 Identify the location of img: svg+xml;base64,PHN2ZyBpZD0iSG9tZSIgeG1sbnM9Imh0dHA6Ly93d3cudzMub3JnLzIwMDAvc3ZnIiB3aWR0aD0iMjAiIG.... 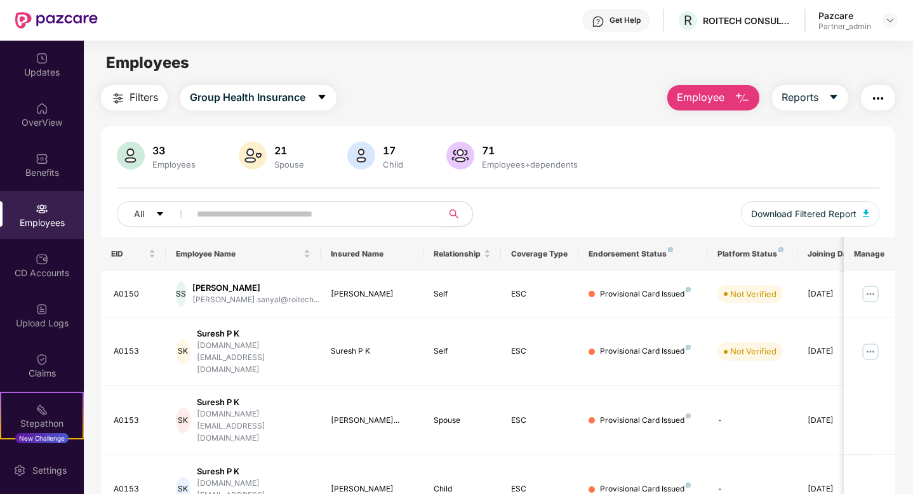
(42, 109).